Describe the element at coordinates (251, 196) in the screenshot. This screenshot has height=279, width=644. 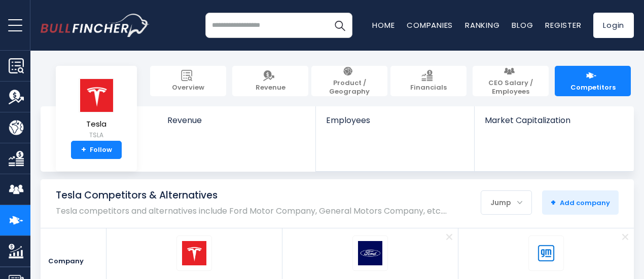
I see `h1: Tesla Competitors & Alternatives` at that location.